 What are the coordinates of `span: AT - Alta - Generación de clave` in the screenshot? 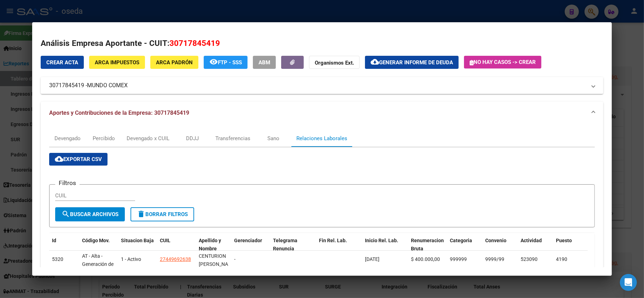 It's located at (98, 264).